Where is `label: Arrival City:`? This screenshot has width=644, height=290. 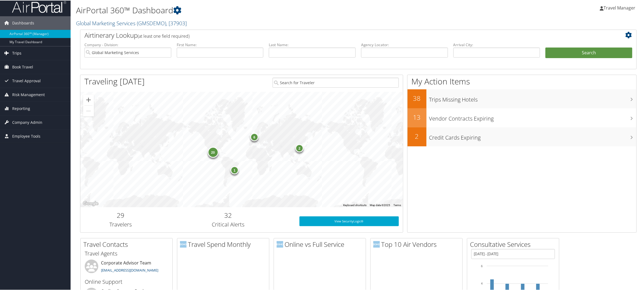 label: Arrival City: is located at coordinates (497, 44).